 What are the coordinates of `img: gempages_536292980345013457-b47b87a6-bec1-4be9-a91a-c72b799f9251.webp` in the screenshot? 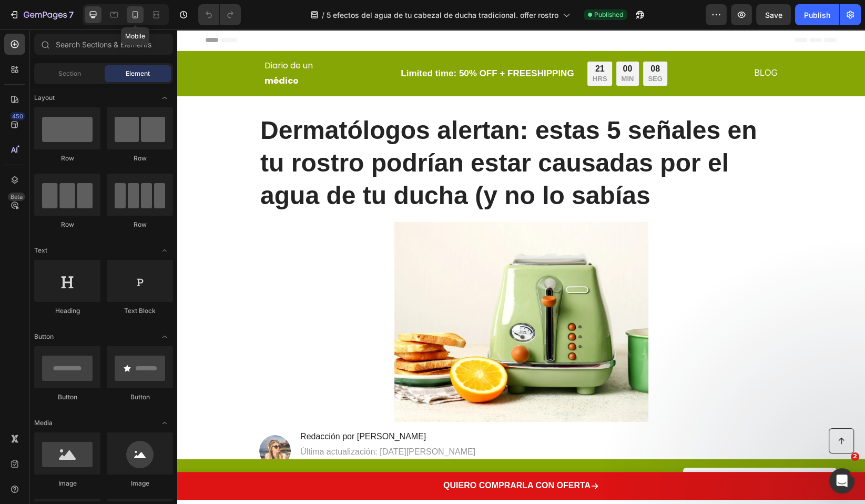 It's located at (344, 292).